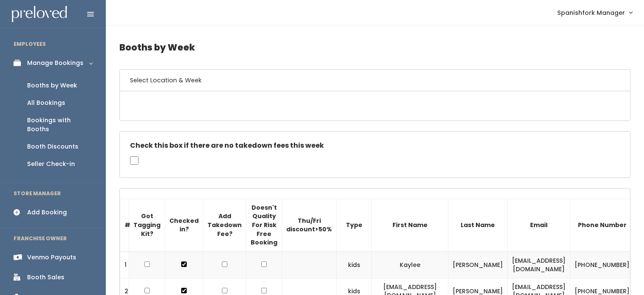  Describe the element at coordinates (602, 225) in the screenshot. I see `th: Phone Number` at that location.